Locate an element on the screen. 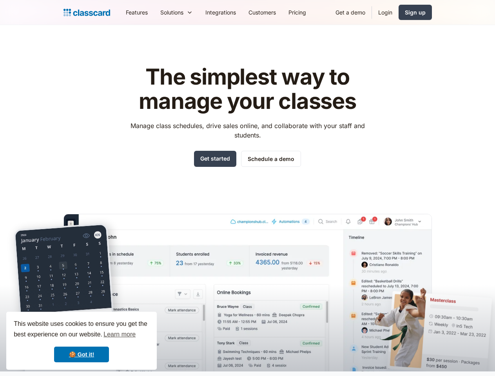  a: Get a demo is located at coordinates (351, 12).